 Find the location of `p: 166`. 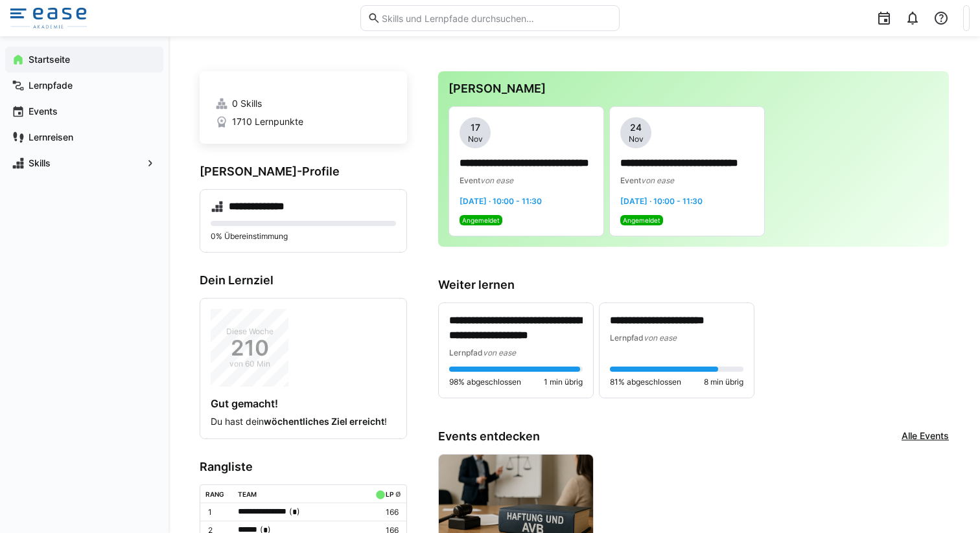

p: 166 is located at coordinates (385, 513).